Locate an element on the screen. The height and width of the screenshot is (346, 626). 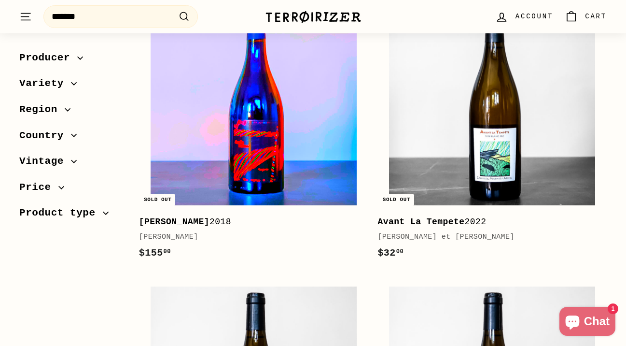
span: $155 is located at coordinates (155, 252).